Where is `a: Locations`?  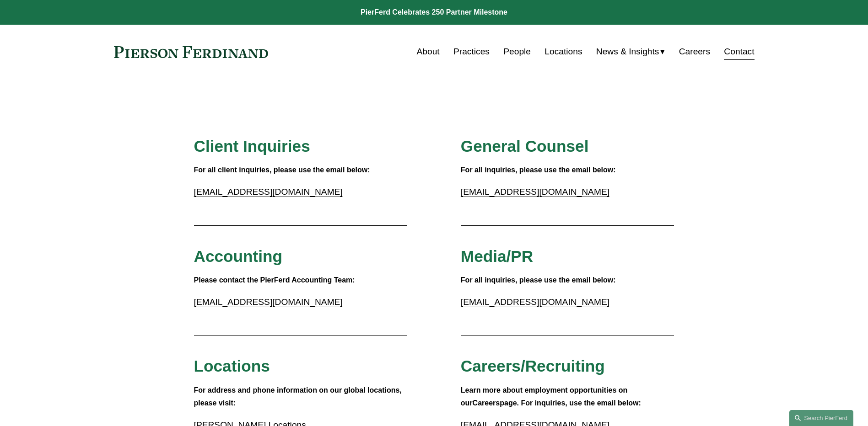 a: Locations is located at coordinates (563, 52).